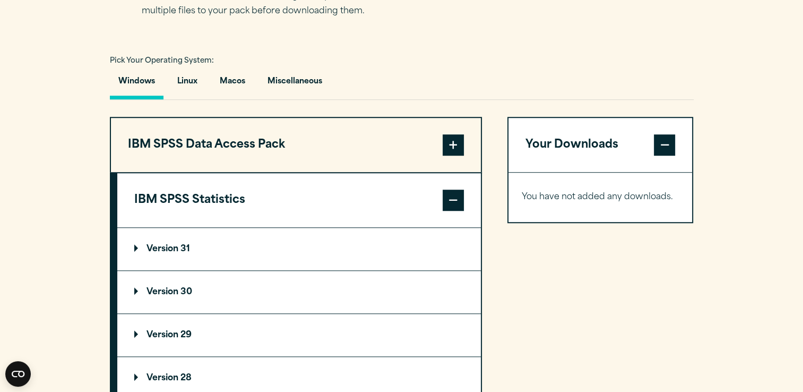  Describe the element at coordinates (18, 373) in the screenshot. I see `button: Open CMP widget` at that location.